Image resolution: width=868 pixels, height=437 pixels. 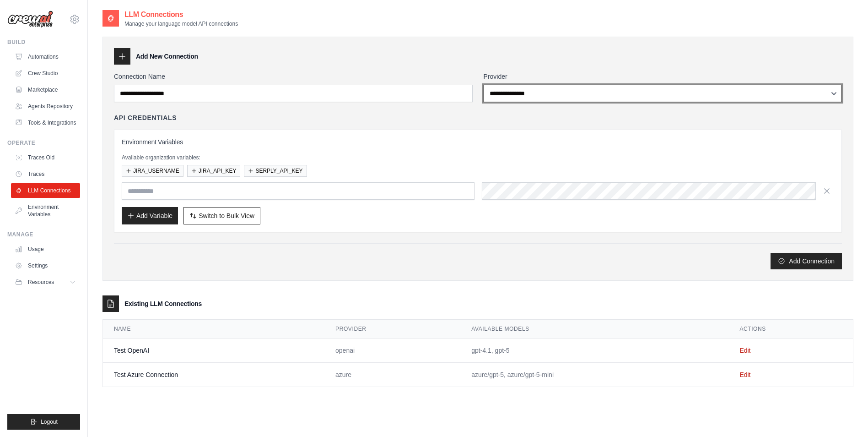 What do you see at coordinates (477, 142) in the screenshot?
I see `h3: Environment Variables` at bounding box center [477, 142].